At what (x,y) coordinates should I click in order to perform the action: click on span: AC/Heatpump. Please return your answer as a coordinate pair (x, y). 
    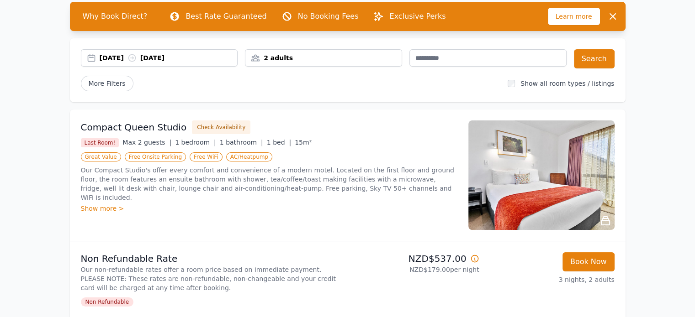
    Looking at the image, I should click on (249, 157).